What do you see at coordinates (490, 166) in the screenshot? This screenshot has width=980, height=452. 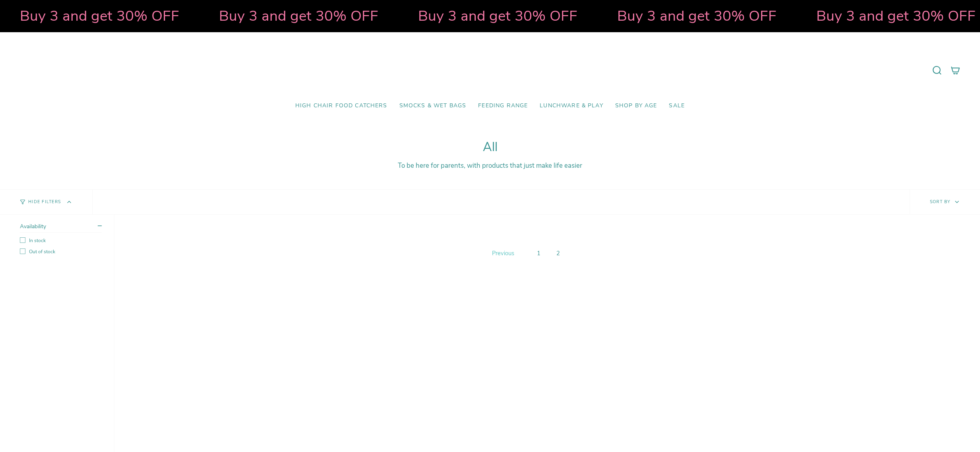 I see `span: To be here for parents, with products that just make life easier` at bounding box center [490, 166].